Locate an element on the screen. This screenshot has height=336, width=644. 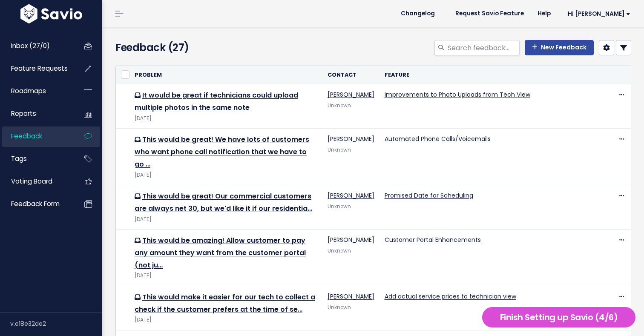
a: Help is located at coordinates (544, 14).